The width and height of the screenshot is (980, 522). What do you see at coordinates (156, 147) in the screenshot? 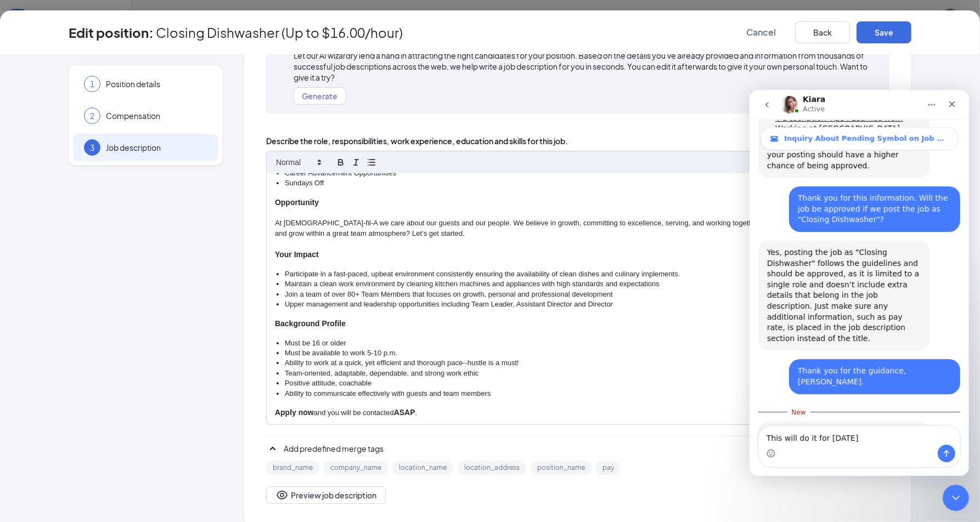
I see `span: Job description` at bounding box center [156, 147].